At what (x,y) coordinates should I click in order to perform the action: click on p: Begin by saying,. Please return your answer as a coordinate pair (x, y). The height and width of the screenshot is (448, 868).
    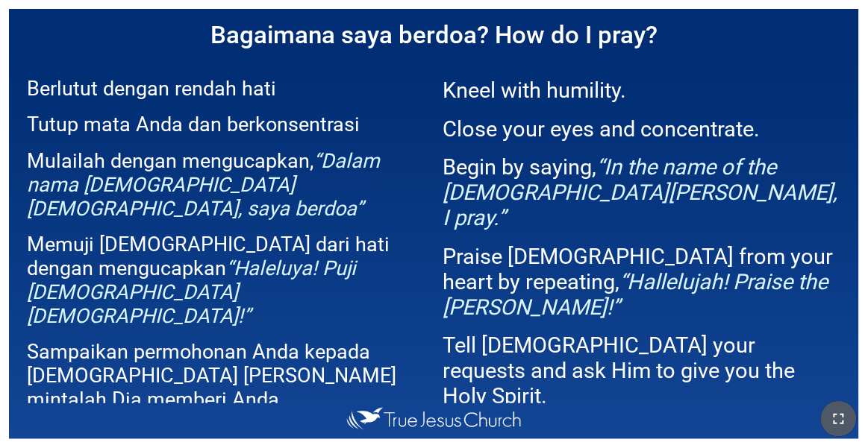
    Looking at the image, I should click on (642, 192).